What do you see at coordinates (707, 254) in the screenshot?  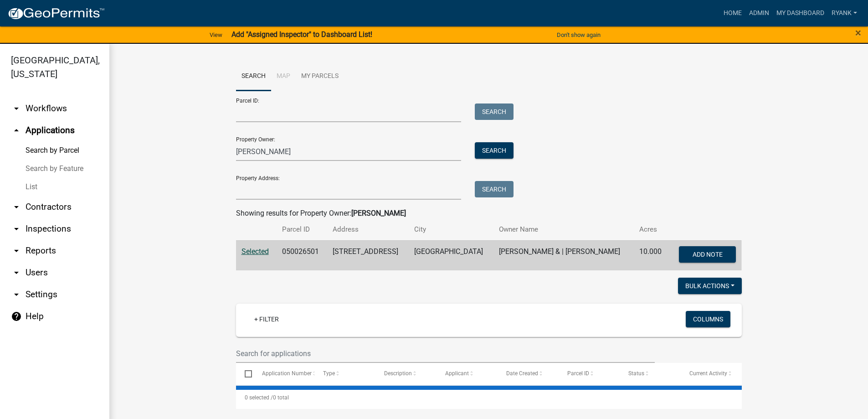 I see `span: Add Note` at bounding box center [707, 254].